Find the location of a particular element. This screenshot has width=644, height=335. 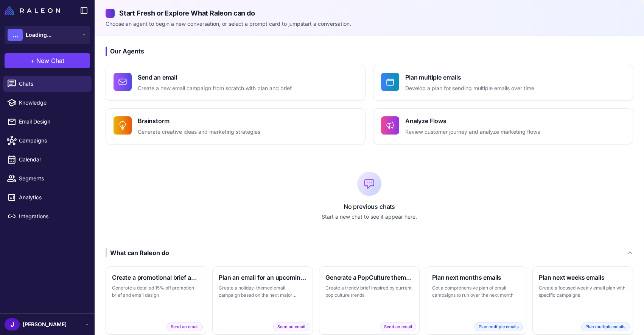

button: BrainstormGenerate creative ideas and marketing strategies is located at coordinates (235, 126).